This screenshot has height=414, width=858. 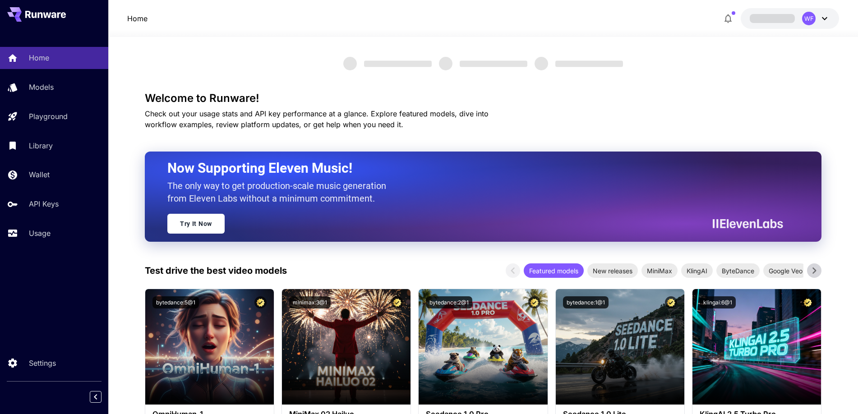 I want to click on div: MiniMax, so click(x=659, y=271).